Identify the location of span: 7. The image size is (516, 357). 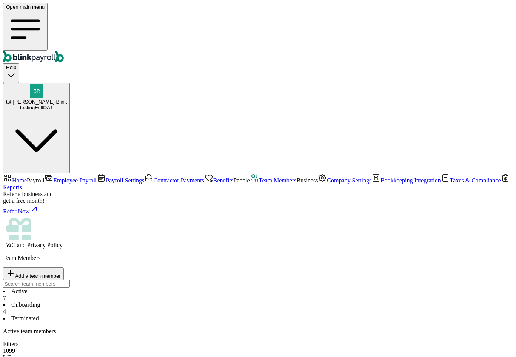
(5, 298).